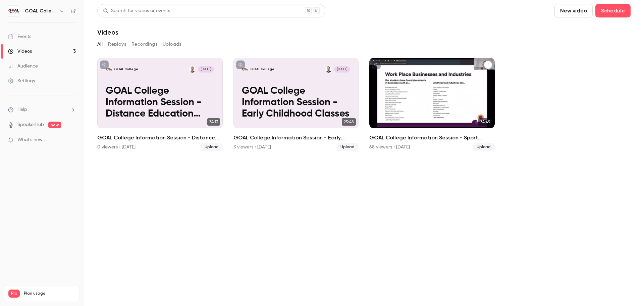 The width and height of the screenshot is (644, 306). What do you see at coordinates (574, 11) in the screenshot?
I see `button: New video` at bounding box center [574, 11].